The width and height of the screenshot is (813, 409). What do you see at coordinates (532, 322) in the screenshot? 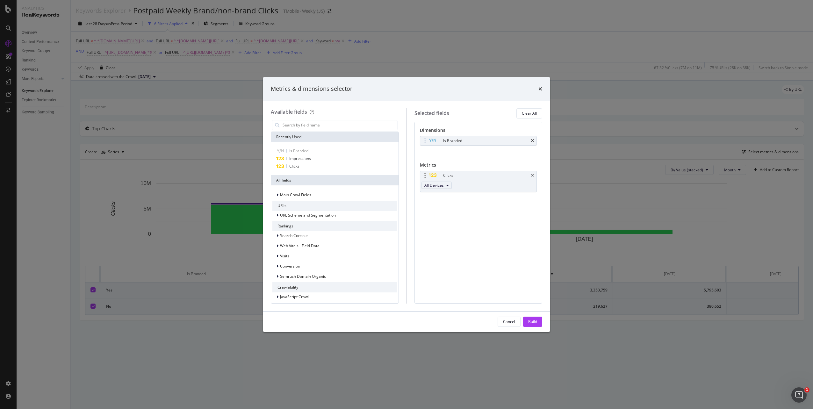
I see `button: Build` at bounding box center [532, 322].